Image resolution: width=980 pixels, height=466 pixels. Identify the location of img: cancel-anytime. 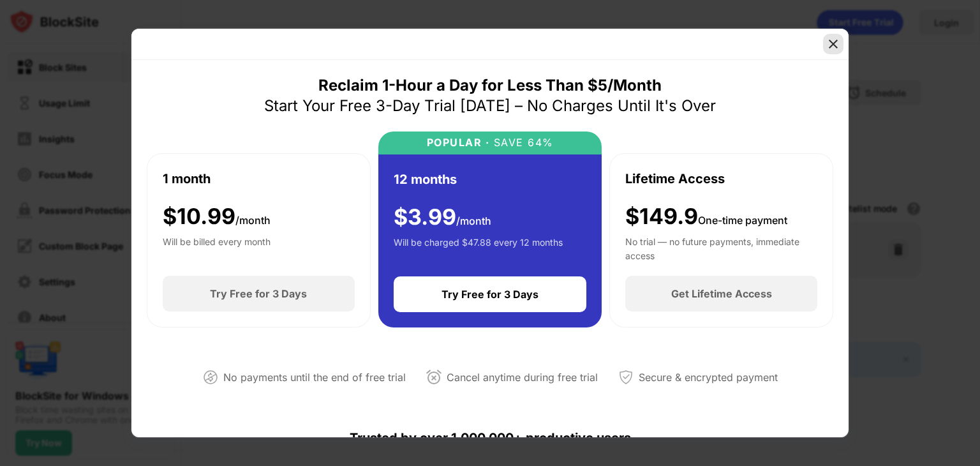
(434, 377).